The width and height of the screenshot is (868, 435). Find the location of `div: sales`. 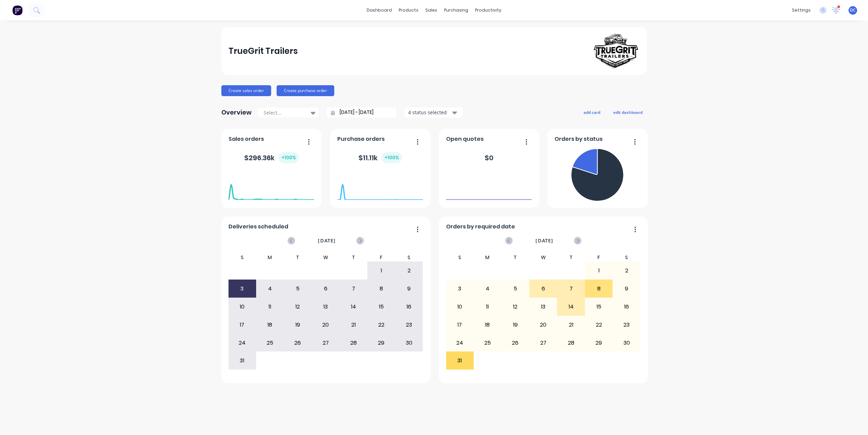

div: sales is located at coordinates (431, 10).